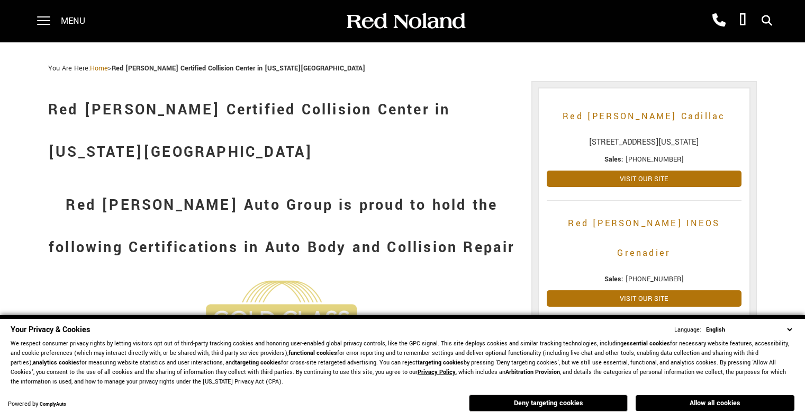 Image resolution: width=805 pixels, height=419 pixels. What do you see at coordinates (50, 329) in the screenshot?
I see `span: Your Privacy & Cookies` at bounding box center [50, 329].